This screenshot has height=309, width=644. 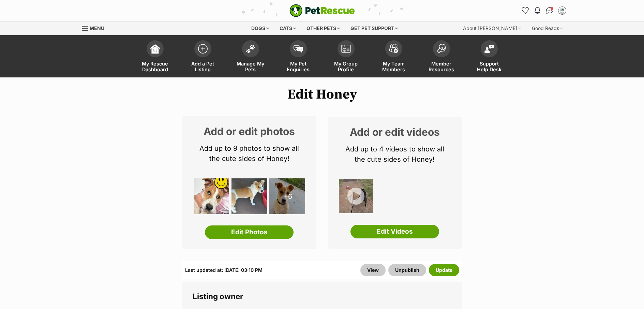 I want to click on a: Manage My Pets, so click(x=250, y=57).